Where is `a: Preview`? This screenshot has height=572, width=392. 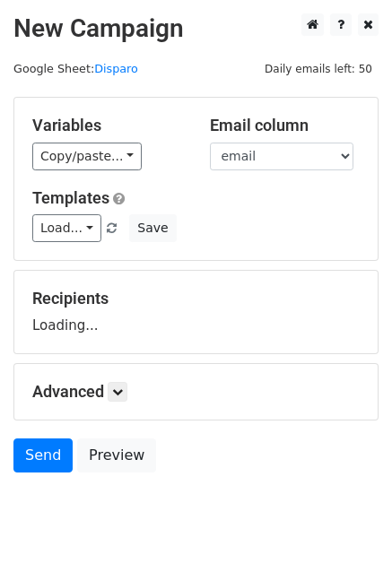
a: Preview is located at coordinates (117, 456).